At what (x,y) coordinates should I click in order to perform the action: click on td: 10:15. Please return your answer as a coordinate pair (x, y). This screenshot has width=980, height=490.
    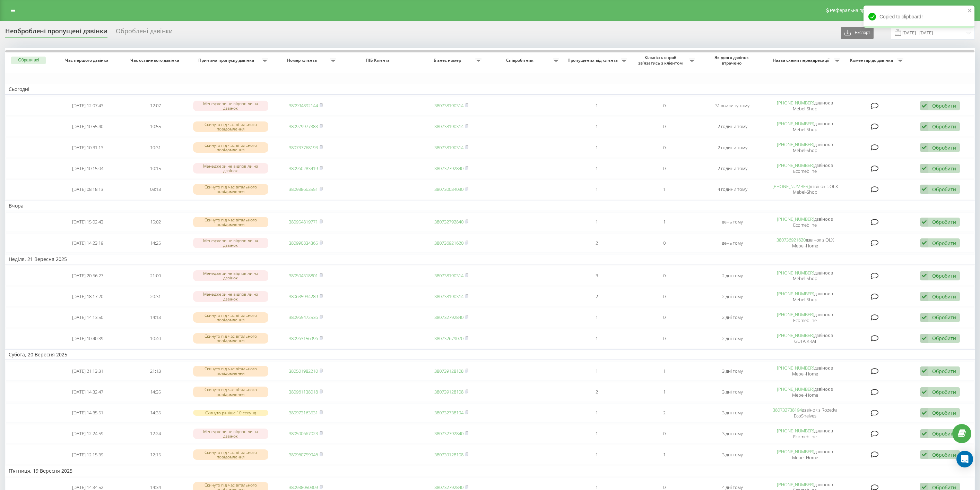
    Looking at the image, I should click on (156, 169).